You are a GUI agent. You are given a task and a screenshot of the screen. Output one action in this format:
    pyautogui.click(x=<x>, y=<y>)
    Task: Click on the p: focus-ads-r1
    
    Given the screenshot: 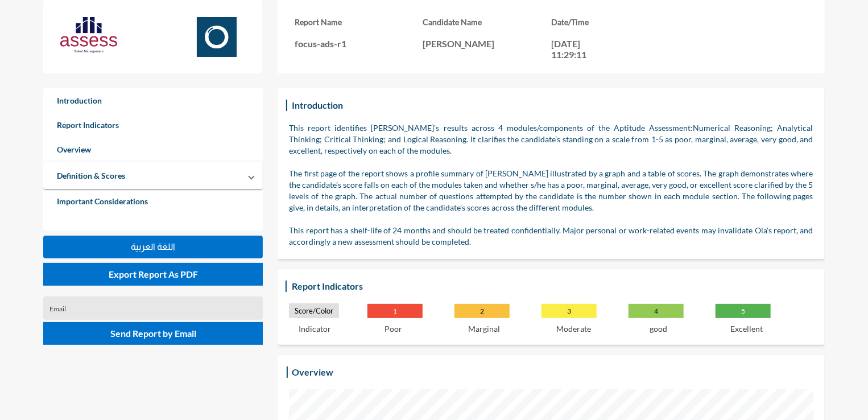 What is the action you would take?
    pyautogui.click(x=359, y=43)
    